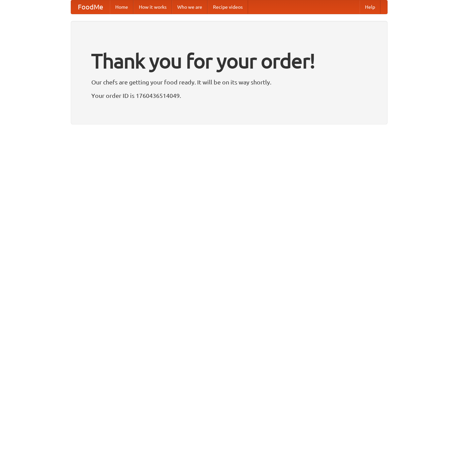 This screenshot has height=476, width=458. I want to click on a: Who we are, so click(190, 7).